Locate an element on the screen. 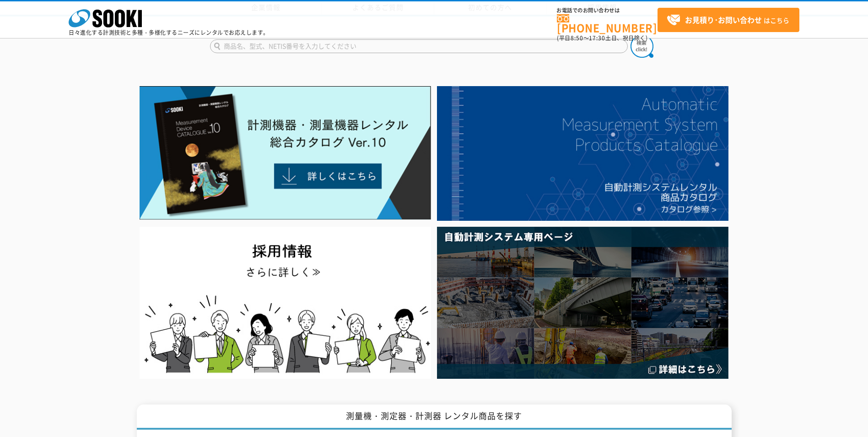 Image resolution: width=868 pixels, height=437 pixels. img: btn_search.png is located at coordinates (642, 46).